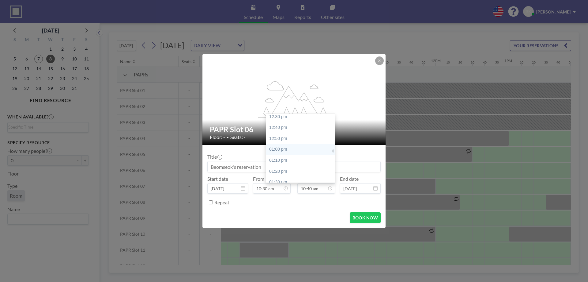 This screenshot has height=282, width=588. Describe the element at coordinates (302, 127) in the screenshot. I see `div: 12:40 pm` at that location.